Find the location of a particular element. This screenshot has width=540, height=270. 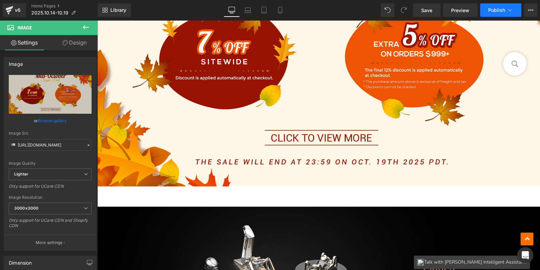

a: Desktop is located at coordinates (232, 10).